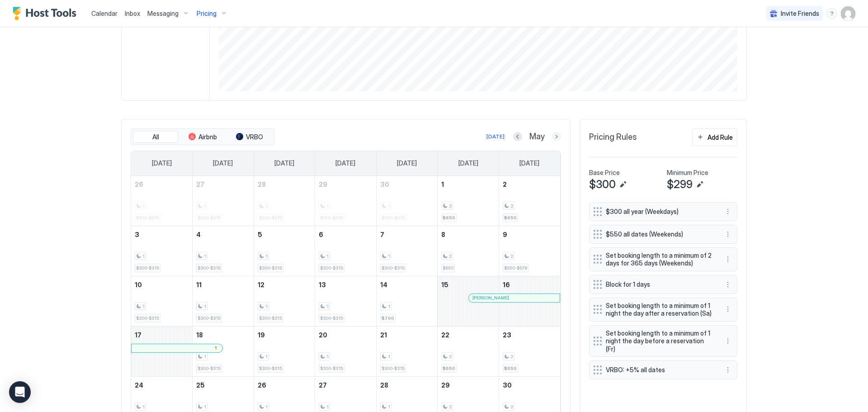  I want to click on div: Host Tools Logo, so click(47, 14).